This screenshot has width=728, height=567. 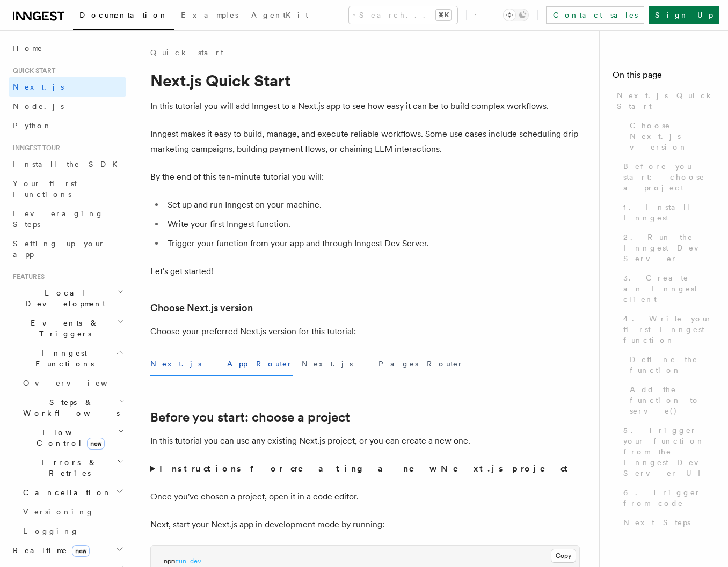 I want to click on button: Errors & Retries, so click(x=73, y=468).